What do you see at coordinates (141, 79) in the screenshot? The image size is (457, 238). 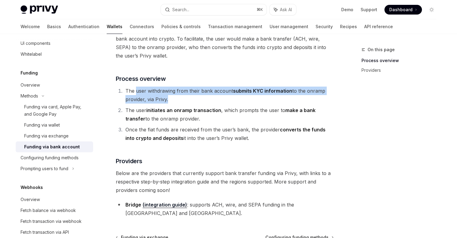 I see `span: Process overview` at bounding box center [141, 79].